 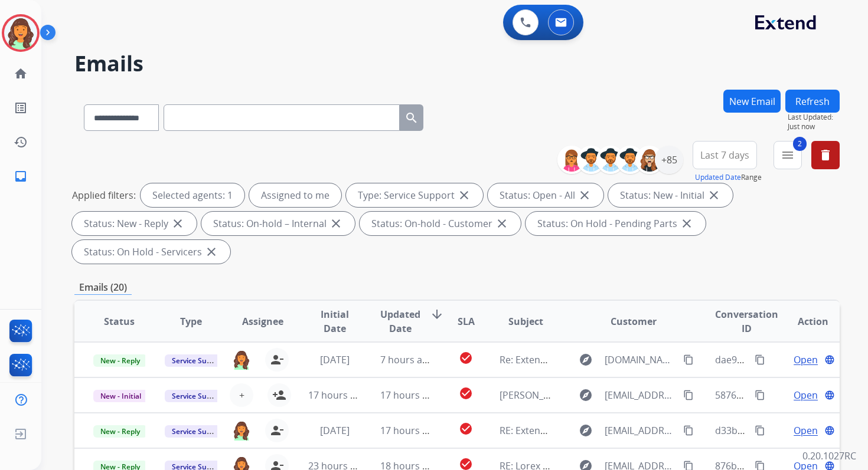 I want to click on mat-icon: home, so click(x=20, y=74).